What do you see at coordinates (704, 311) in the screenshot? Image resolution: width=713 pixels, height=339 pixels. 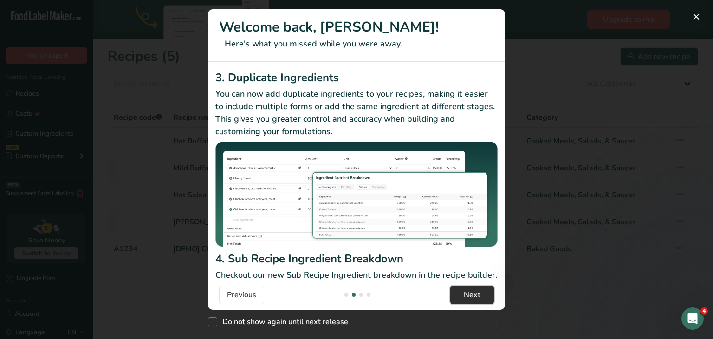 I see `span: 4` at bounding box center [704, 311].